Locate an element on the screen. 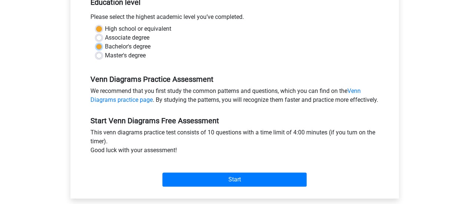 The width and height of the screenshot is (469, 204). label: Bachelor's degree is located at coordinates (128, 47).